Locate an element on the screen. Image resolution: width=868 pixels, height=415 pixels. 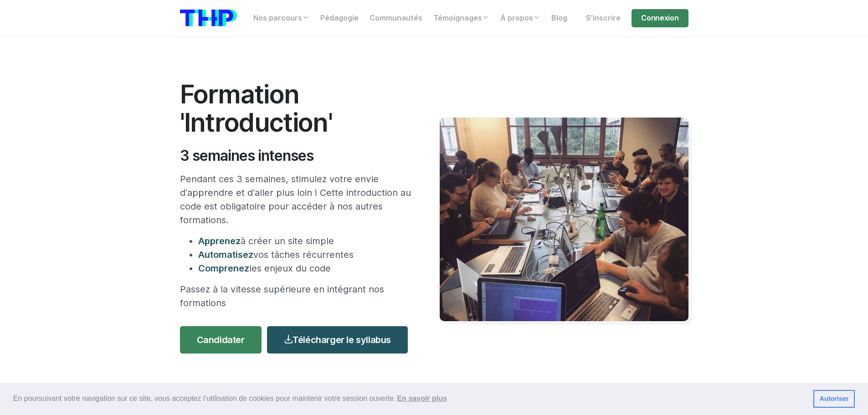
a: Télécharger le syllabus is located at coordinates (337, 339).